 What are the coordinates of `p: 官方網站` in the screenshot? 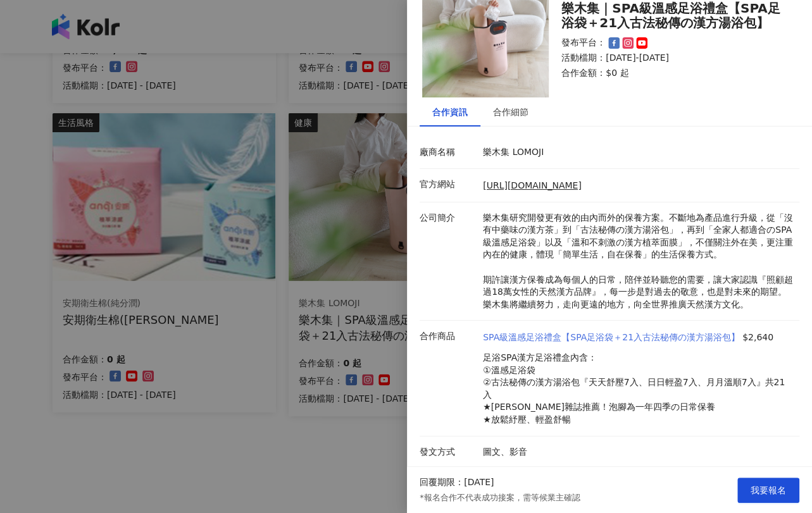 It's located at (448, 185).